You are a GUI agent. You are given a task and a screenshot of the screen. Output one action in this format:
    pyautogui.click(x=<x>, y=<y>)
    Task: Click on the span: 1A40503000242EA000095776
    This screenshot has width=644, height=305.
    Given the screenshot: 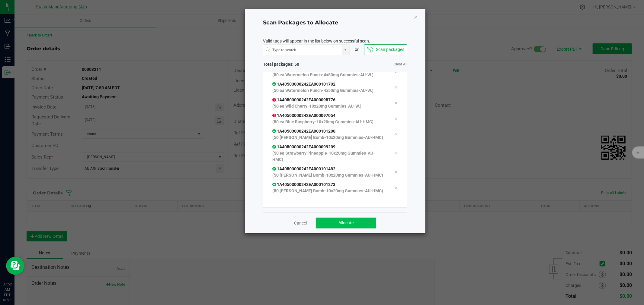 What is the action you would take?
    pyautogui.click(x=304, y=100)
    